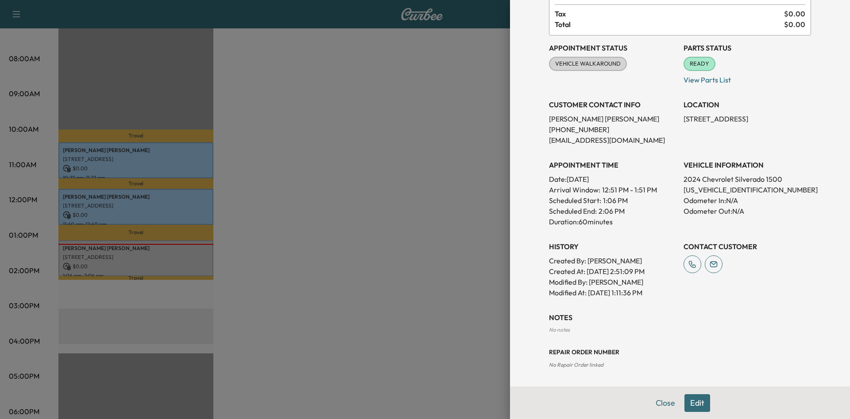 The width and height of the screenshot is (850, 419). Describe the element at coordinates (613, 221) in the screenshot. I see `p: Duration: 60 minutes` at that location.